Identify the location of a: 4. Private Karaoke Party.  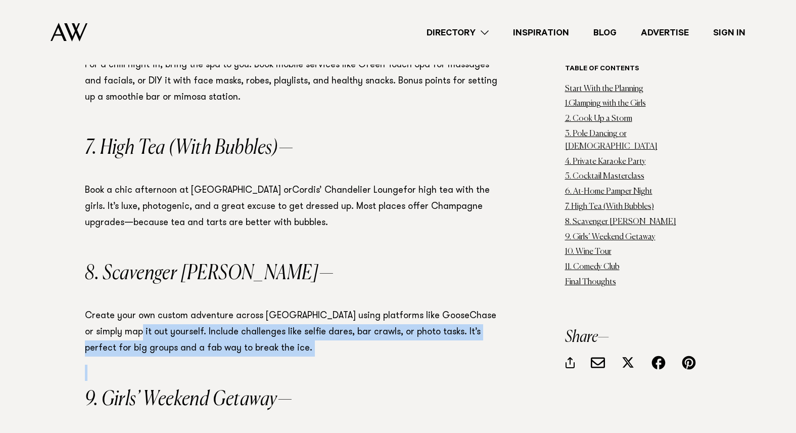
(606, 161).